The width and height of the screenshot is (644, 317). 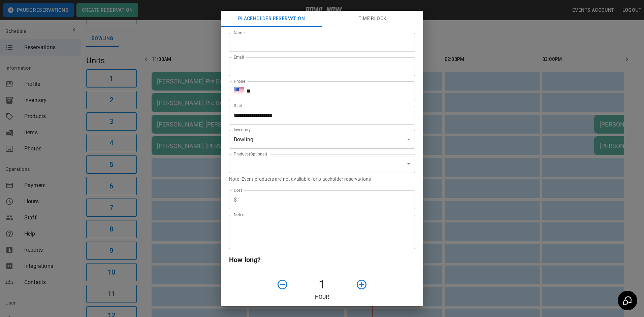 What do you see at coordinates (322, 297) in the screenshot?
I see `p: Hour` at bounding box center [322, 297].